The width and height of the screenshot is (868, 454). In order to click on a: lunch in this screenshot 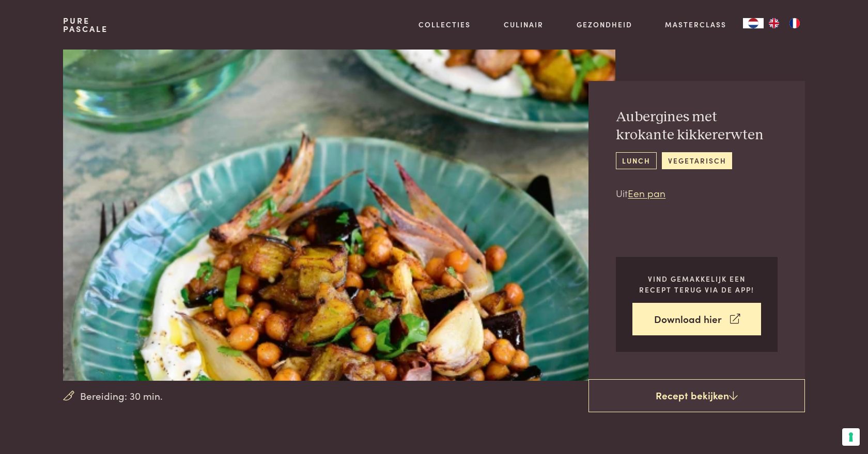, I will do `click(635, 161)`.